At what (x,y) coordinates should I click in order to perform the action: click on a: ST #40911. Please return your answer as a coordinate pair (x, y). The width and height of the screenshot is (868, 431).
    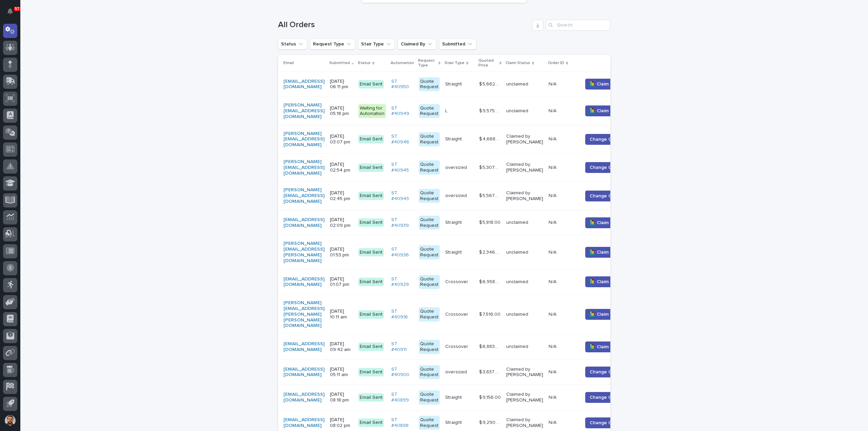
    Looking at the image, I should click on (402, 347).